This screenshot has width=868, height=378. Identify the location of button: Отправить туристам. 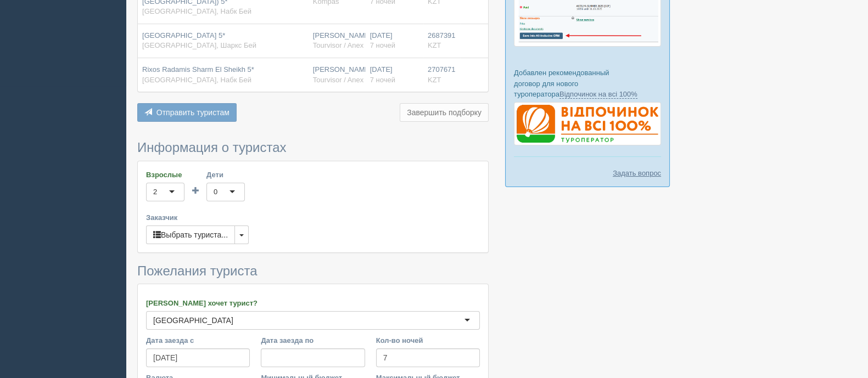
(186, 112).